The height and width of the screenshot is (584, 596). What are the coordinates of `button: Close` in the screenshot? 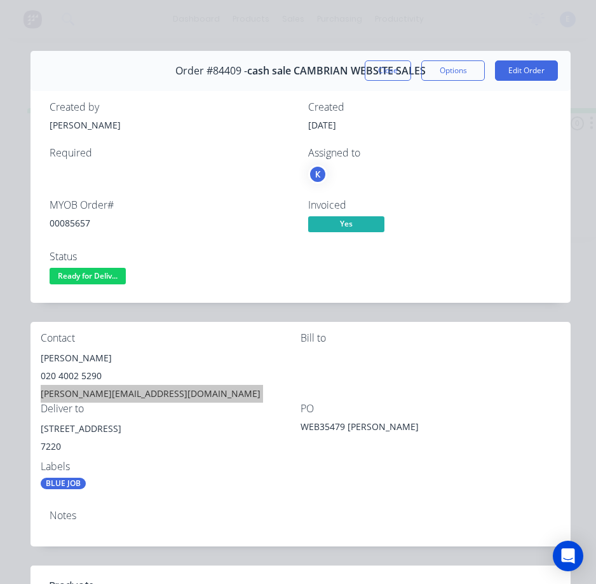 It's located at (388, 71).